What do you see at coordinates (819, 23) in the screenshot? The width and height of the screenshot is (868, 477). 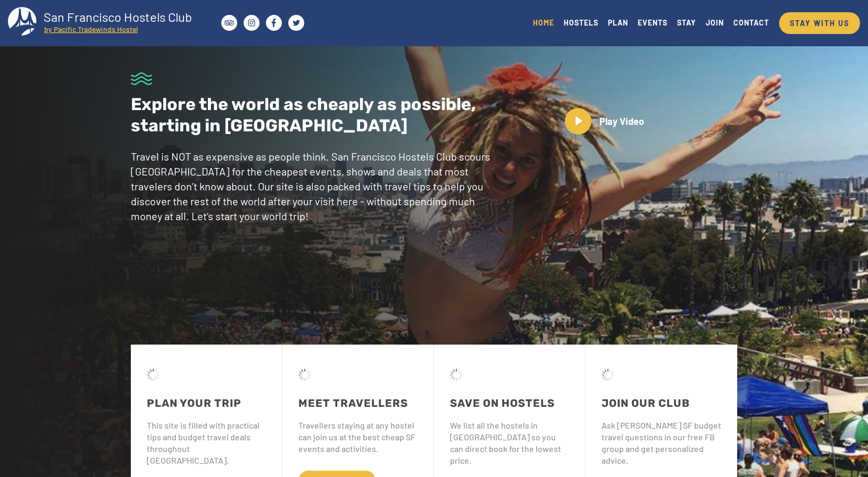 I see `a: STAY WITH US` at bounding box center [819, 23].